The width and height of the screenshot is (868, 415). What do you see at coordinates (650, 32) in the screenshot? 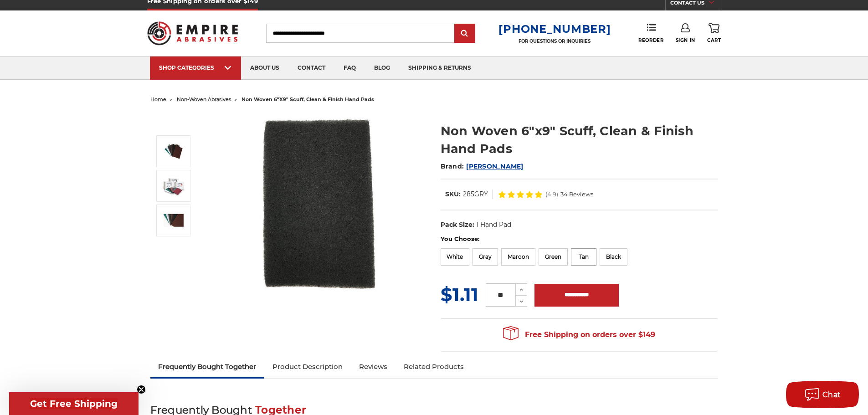
I see `a: Reorder` at bounding box center [650, 32].